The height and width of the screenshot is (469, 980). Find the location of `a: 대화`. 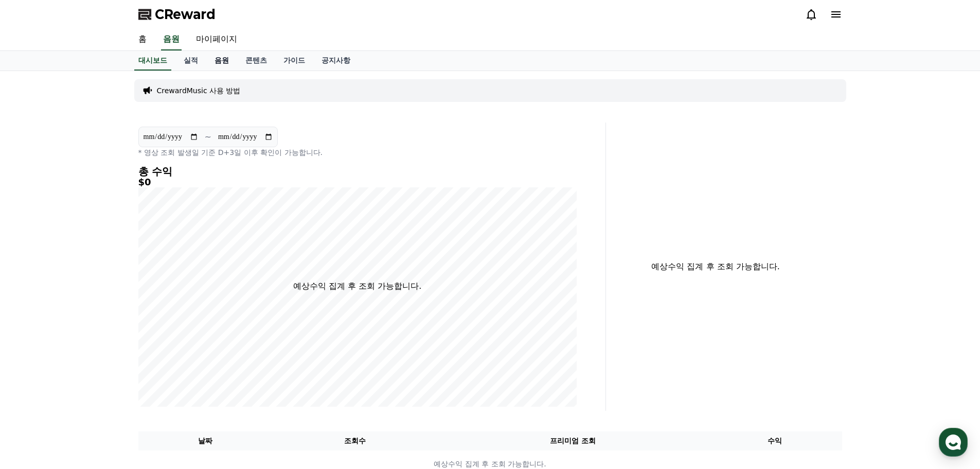

a: 대화 is located at coordinates (101, 339).